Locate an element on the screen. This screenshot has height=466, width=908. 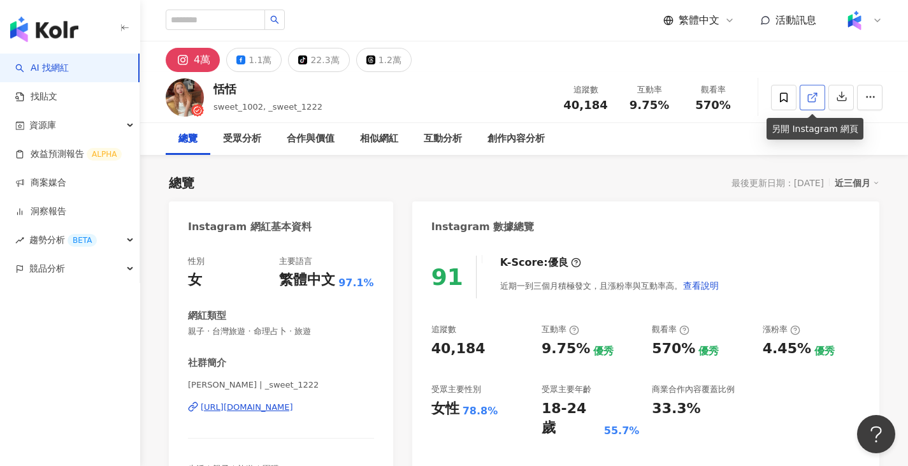
img: KOL Avatar is located at coordinates (185, 97).